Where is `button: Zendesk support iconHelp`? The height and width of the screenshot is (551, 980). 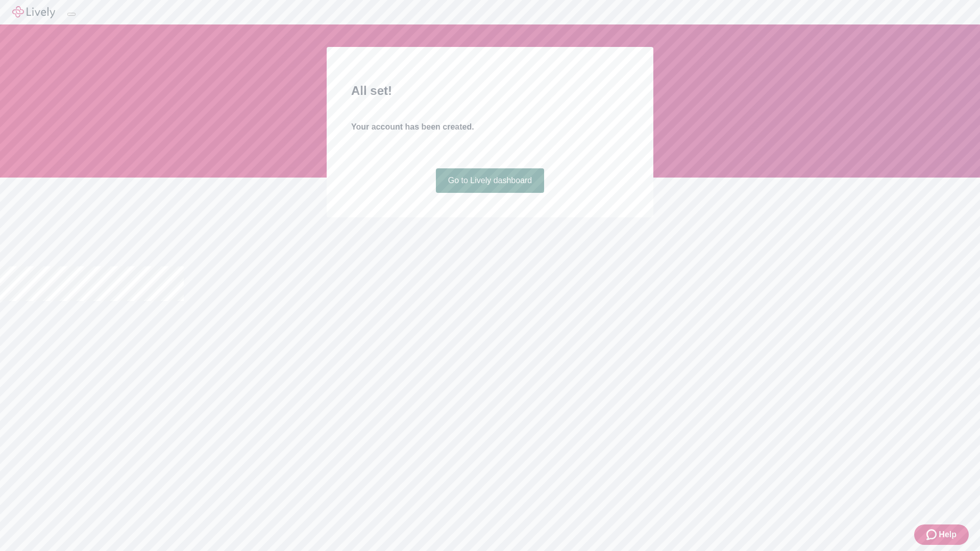 button: Zendesk support iconHelp is located at coordinates (941, 535).